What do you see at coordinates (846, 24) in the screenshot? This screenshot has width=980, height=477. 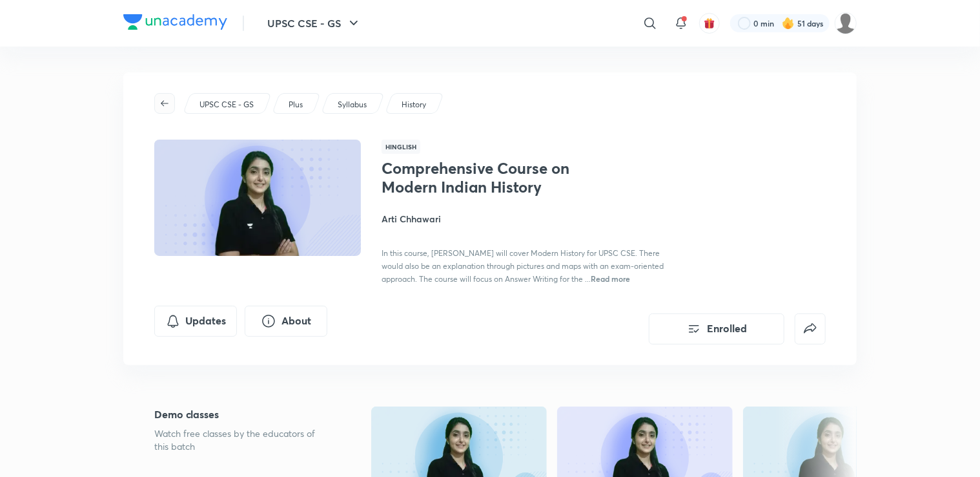 I see `img: Muskan goyal` at bounding box center [846, 24].